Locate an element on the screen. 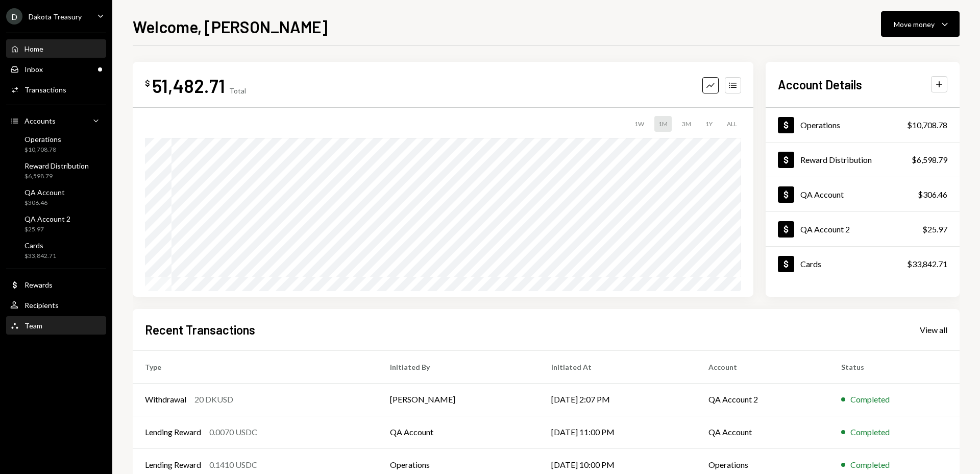 The image size is (980, 474). div: ALL is located at coordinates (732, 124).